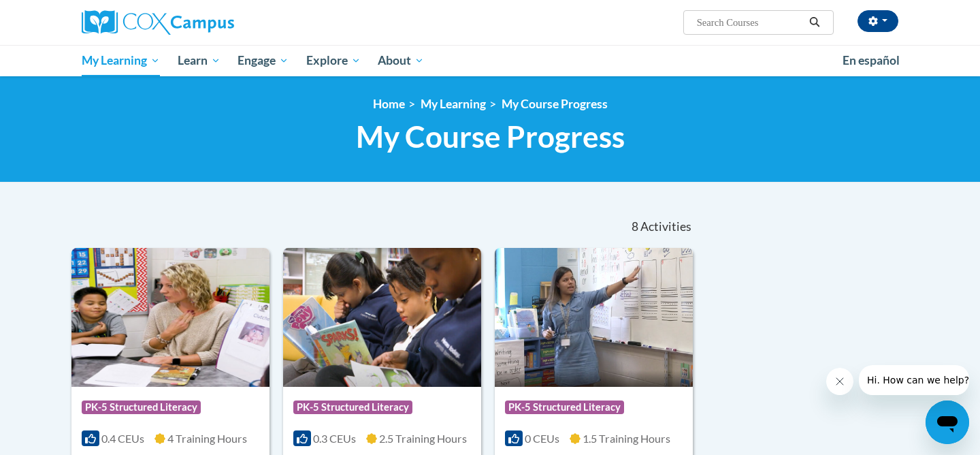 The image size is (980, 455). I want to click on a: My Course Progress, so click(554, 104).